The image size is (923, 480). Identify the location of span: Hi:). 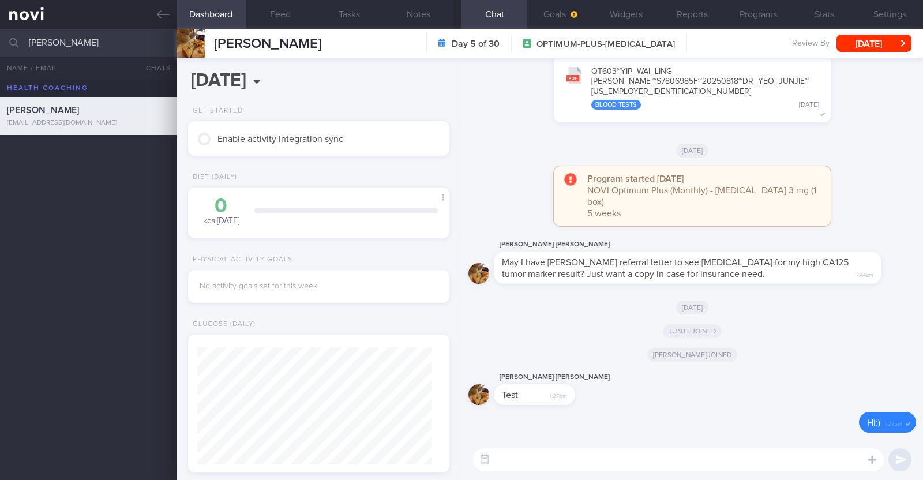
(873, 423).